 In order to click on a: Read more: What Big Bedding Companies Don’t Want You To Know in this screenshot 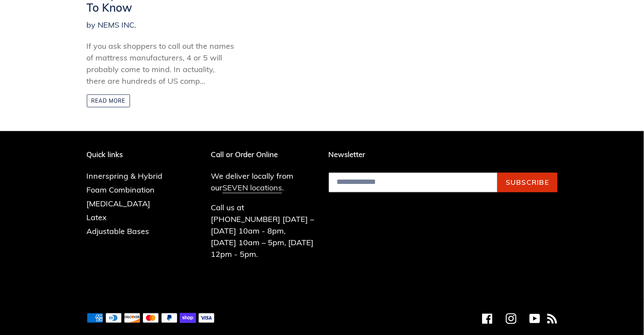, I will do `click(108, 101)`.